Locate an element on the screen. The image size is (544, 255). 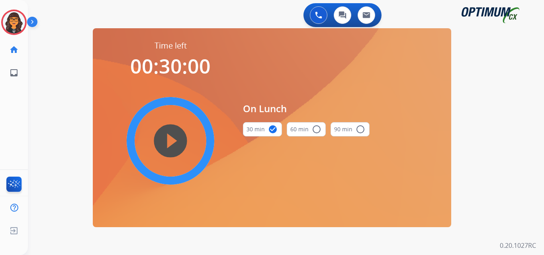
span: 00:30:00 is located at coordinates (170, 66).